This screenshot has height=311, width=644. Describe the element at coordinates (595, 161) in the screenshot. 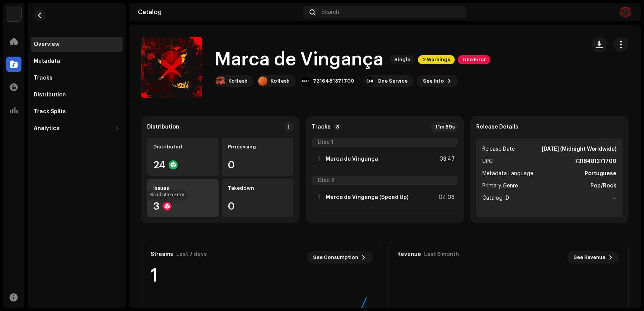

I see `strong: 7316481371700` at that location.